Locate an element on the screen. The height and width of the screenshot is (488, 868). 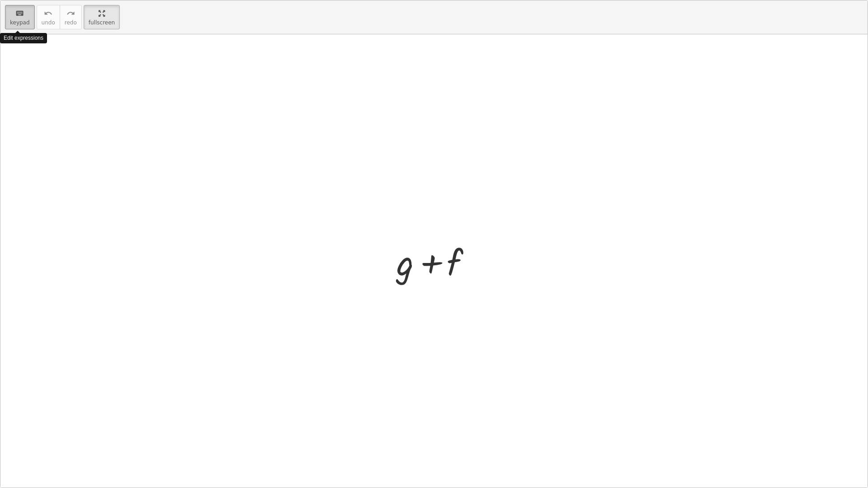
span: undo is located at coordinates (49, 23).